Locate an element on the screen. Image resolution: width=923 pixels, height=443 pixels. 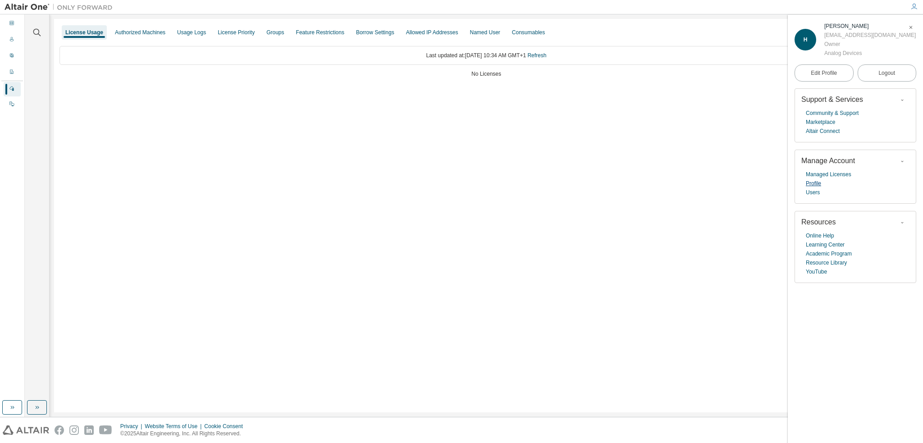
div: Borrow Settings is located at coordinates (375, 32).